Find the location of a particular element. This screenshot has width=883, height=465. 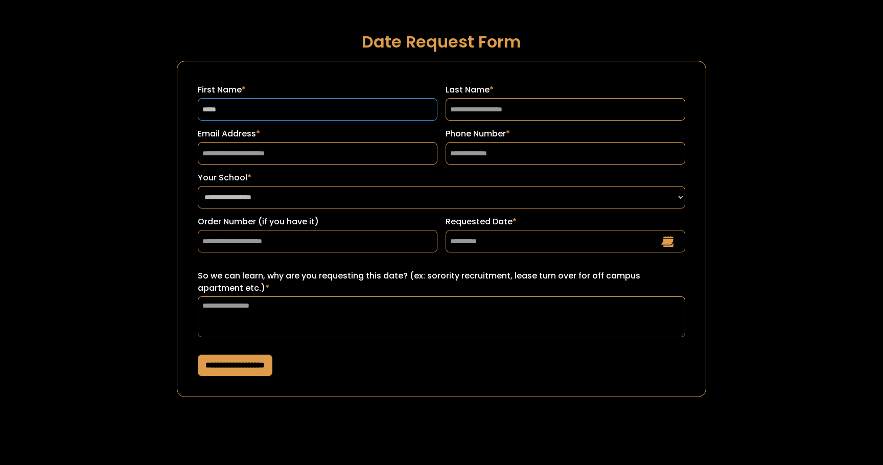

label: Order Number (if you have it) is located at coordinates (317, 222).